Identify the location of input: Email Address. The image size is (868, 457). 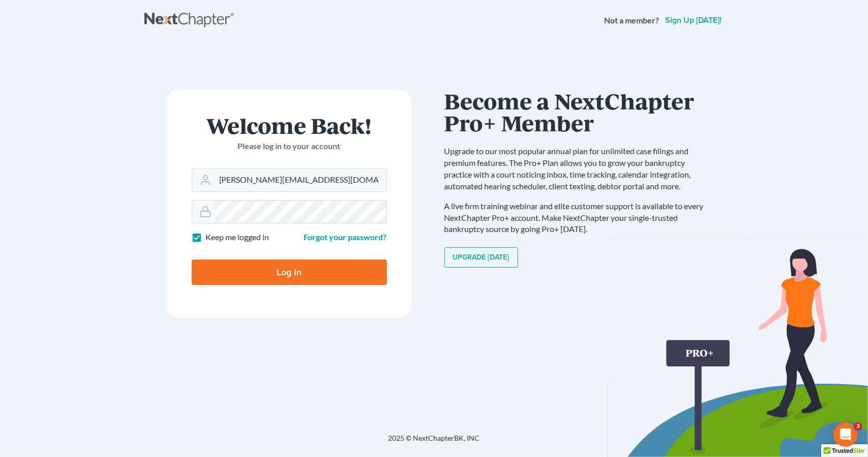
(301, 180).